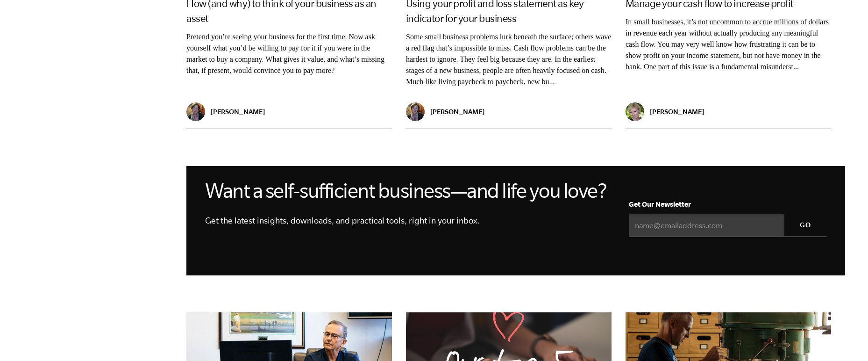  What do you see at coordinates (410, 190) in the screenshot?
I see `h2: Want a self-sufficient business—and life you love?` at bounding box center [410, 190].